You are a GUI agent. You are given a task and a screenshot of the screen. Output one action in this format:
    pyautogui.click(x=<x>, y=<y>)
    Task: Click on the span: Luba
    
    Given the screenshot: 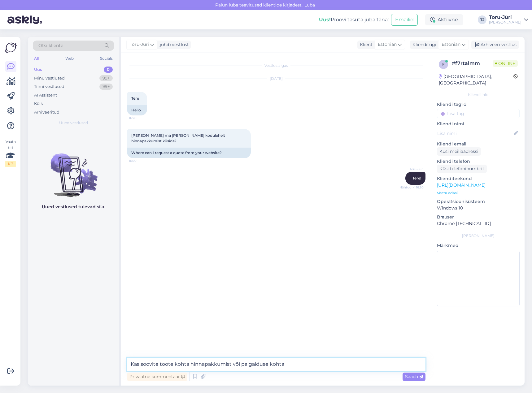 What is the action you would take?
    pyautogui.click(x=309, y=5)
    